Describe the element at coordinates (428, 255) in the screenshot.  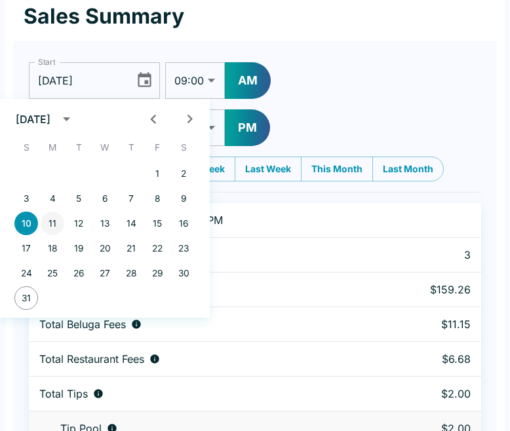
I see `p: 3` at that location.